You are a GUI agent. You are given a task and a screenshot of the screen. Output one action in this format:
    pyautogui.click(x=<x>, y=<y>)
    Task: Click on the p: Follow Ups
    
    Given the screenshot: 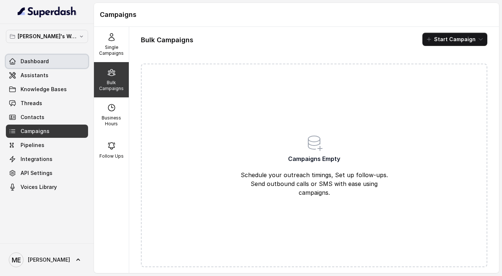 What is the action you would take?
    pyautogui.click(x=112, y=156)
    